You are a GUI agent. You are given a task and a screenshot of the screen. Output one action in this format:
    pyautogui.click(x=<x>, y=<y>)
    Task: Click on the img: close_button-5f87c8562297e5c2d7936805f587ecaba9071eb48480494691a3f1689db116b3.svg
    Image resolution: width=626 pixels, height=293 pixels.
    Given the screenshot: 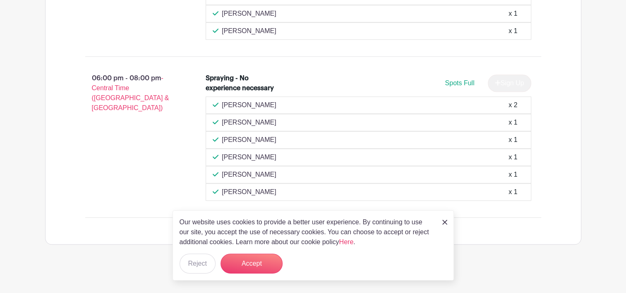 What is the action you would take?
    pyautogui.click(x=445, y=222)
    